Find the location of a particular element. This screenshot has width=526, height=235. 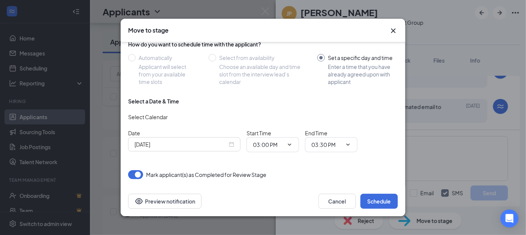

div: Select a Date & Time is located at coordinates (154, 101).